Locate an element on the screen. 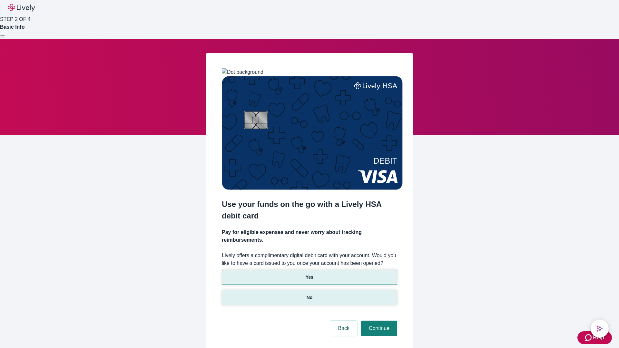 Image resolution: width=619 pixels, height=348 pixels. span: Help is located at coordinates (598, 338).